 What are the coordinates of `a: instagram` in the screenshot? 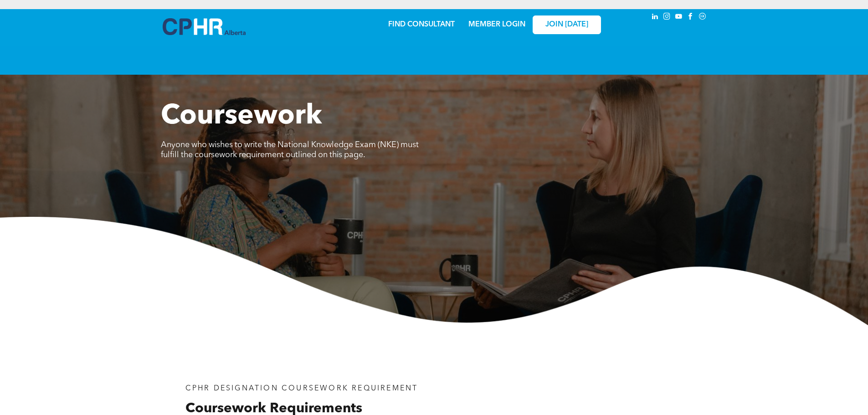 It's located at (668, 17).